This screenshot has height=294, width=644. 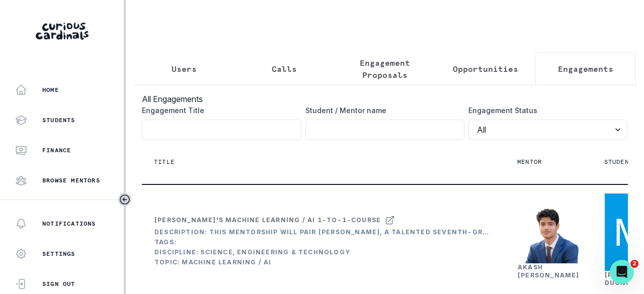 I want to click on div: Discipline: Science, Engineering & Technology, so click(x=324, y=252).